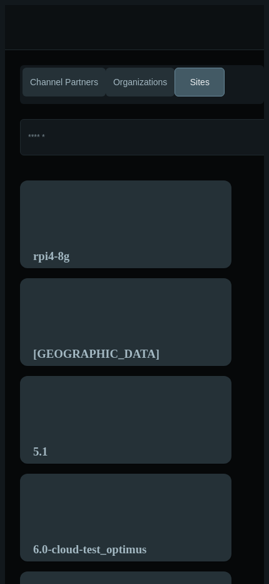 Image resolution: width=269 pixels, height=584 pixels. Describe the element at coordinates (90, 548) in the screenshot. I see `nx-search-highlight: 6.0-cloud-test_optimus` at that location.